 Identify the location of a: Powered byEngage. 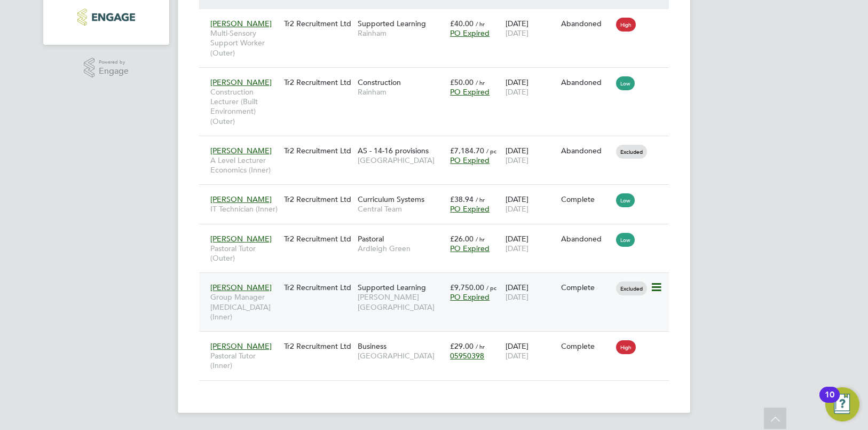
(106, 68).